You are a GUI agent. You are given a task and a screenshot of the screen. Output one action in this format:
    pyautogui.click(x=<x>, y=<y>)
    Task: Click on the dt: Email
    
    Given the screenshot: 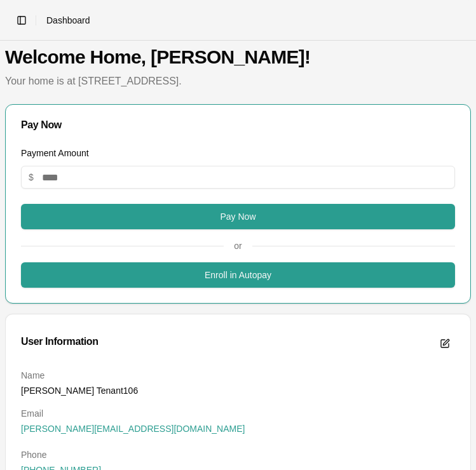 What is the action you would take?
    pyautogui.click(x=238, y=413)
    